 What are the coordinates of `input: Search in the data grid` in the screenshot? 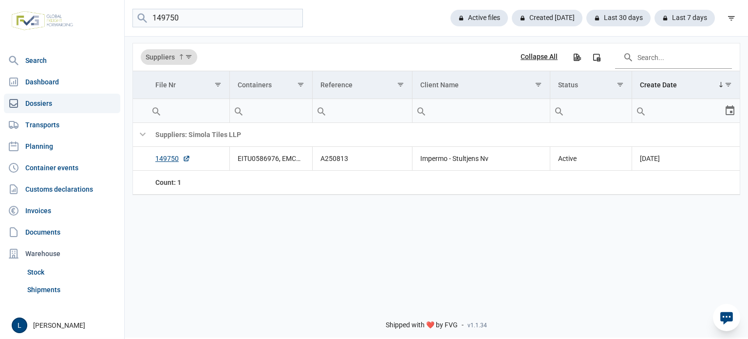 It's located at (674, 57).